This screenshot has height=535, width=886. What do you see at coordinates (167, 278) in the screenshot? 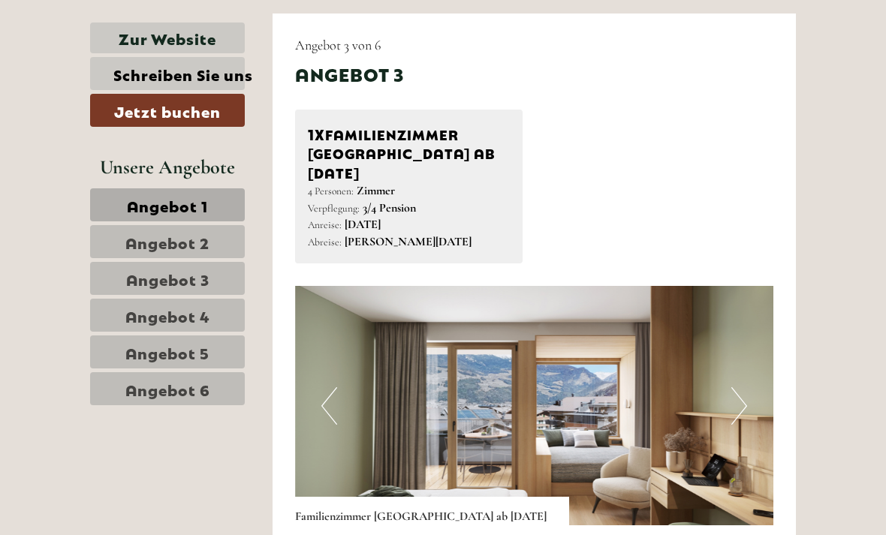
I see `span: Angebot 3` at bounding box center [167, 278].